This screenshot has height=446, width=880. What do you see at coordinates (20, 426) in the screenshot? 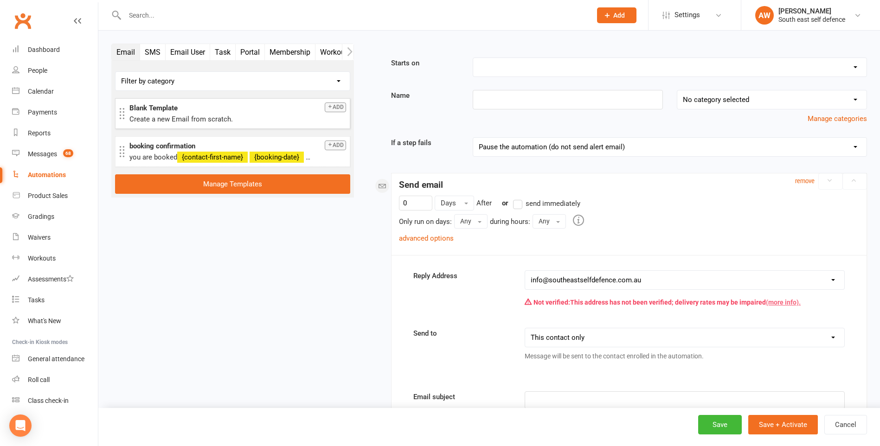
I see `div: Open Intercom Messenger` at bounding box center [20, 426].